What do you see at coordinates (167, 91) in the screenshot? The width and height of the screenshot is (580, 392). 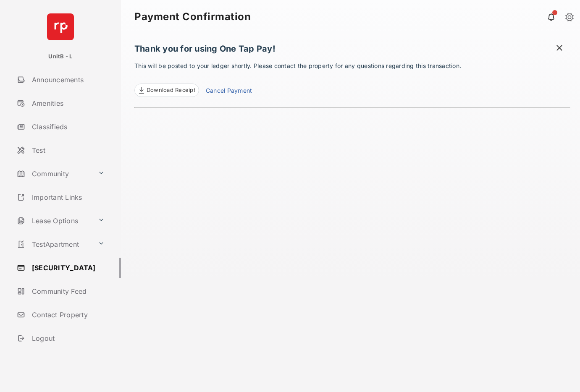 I see `a: Download Receipt` at bounding box center [167, 91].